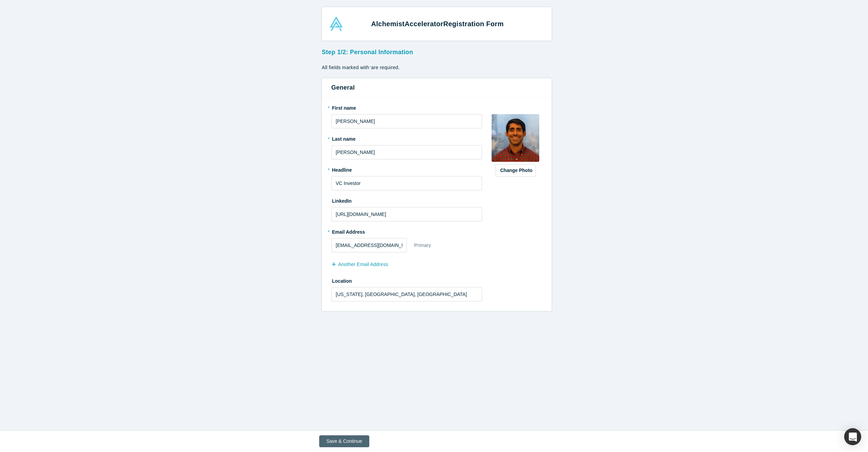  I want to click on input: Partner, CEO, so click(407, 183).